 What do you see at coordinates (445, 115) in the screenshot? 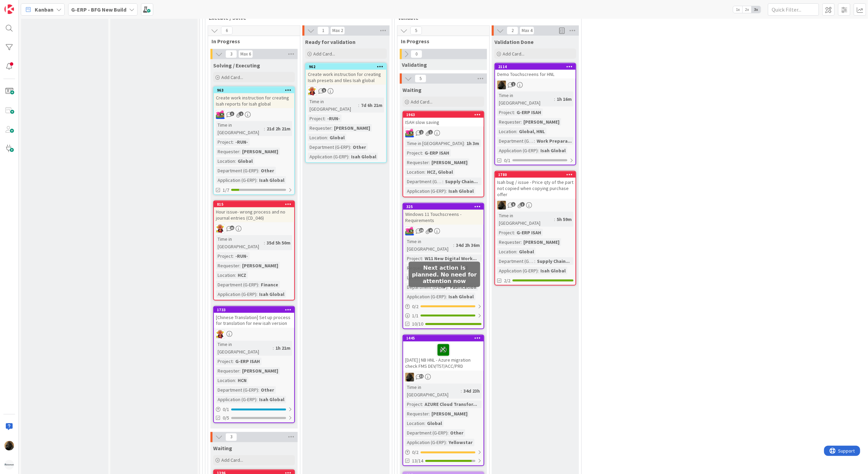
I see `div: 1963` at bounding box center [445, 115].